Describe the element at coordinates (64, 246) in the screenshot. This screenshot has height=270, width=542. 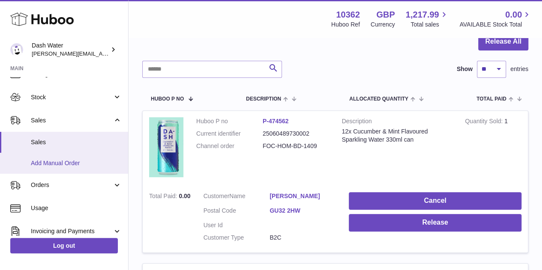
I see `a: Log out` at that location.